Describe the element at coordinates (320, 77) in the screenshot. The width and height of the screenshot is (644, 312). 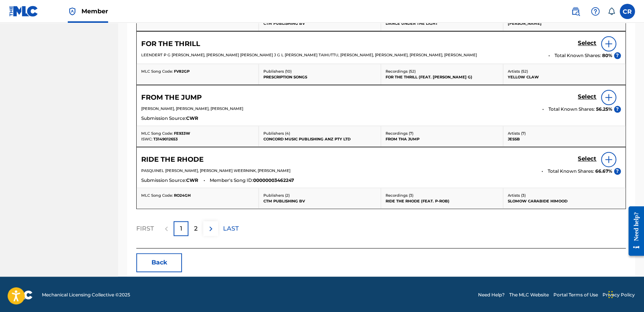
I see `p: PRESCRIPTION SONGS` at that location.